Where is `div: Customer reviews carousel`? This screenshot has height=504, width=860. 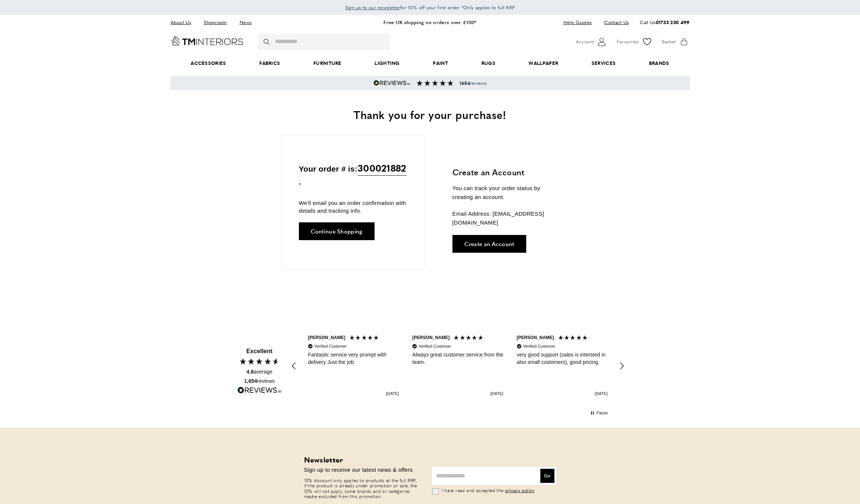
div: Customer reviews carousel is located at coordinates (459, 366).